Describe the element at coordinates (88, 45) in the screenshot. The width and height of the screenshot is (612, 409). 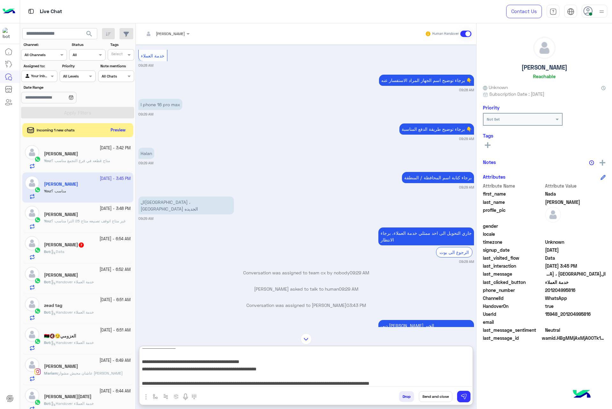
I see `label: Status` at that location.